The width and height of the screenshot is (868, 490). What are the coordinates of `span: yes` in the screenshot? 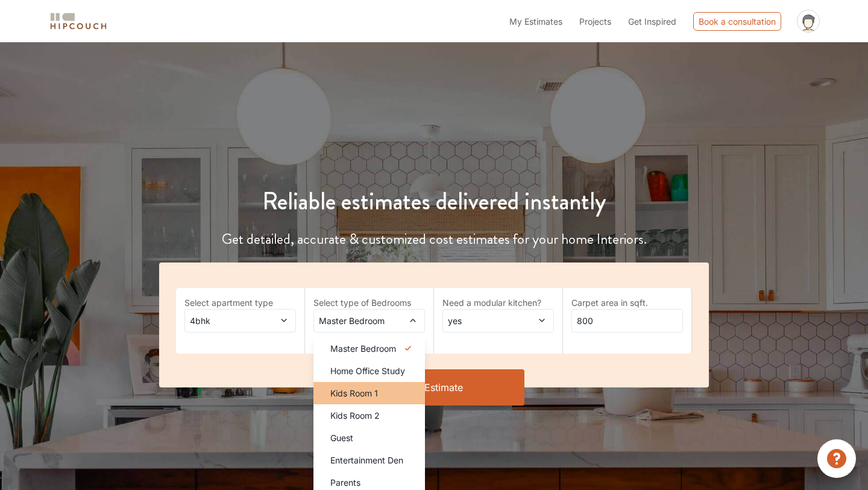 It's located at (483, 320).